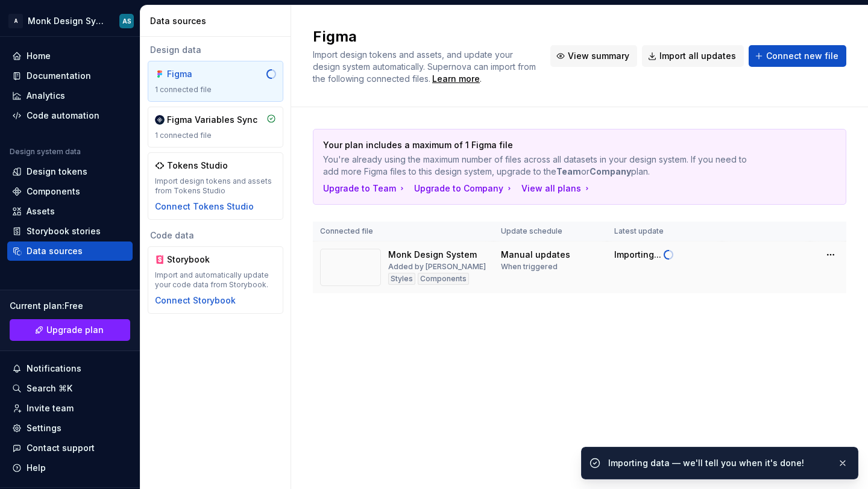 The image size is (868, 489). I want to click on div: Home, so click(39, 56).